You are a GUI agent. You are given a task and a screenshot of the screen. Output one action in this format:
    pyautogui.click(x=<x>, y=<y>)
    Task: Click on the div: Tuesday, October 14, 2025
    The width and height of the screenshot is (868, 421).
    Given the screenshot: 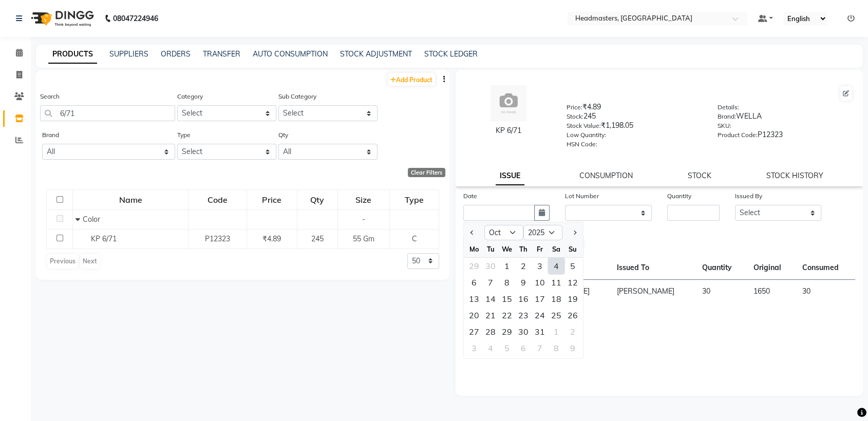 What is the action you would take?
    pyautogui.click(x=491, y=299)
    